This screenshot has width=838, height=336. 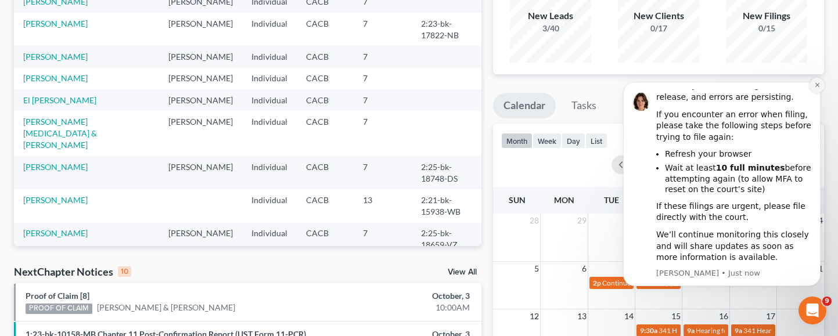 What do you see at coordinates (116, 117) in the screenshot?
I see `div: message notification from Emma, Just now. Important Filing Update Our team has been actively roll...` at bounding box center [116, 117].